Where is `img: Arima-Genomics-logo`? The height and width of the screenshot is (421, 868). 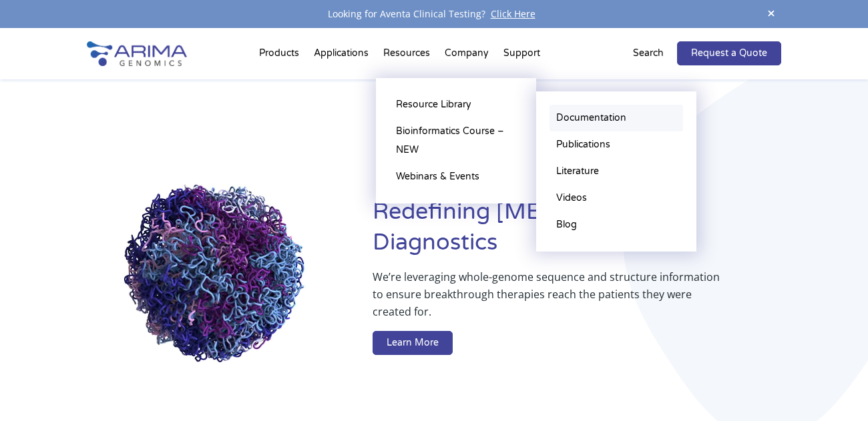 img: Arima-Genomics-logo is located at coordinates (137, 53).